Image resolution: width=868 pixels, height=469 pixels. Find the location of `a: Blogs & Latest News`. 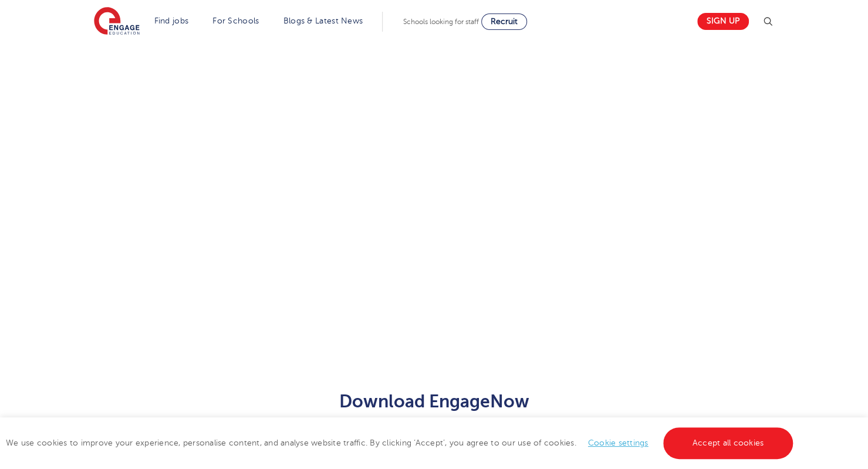

a: Blogs & Latest News is located at coordinates (323, 21).